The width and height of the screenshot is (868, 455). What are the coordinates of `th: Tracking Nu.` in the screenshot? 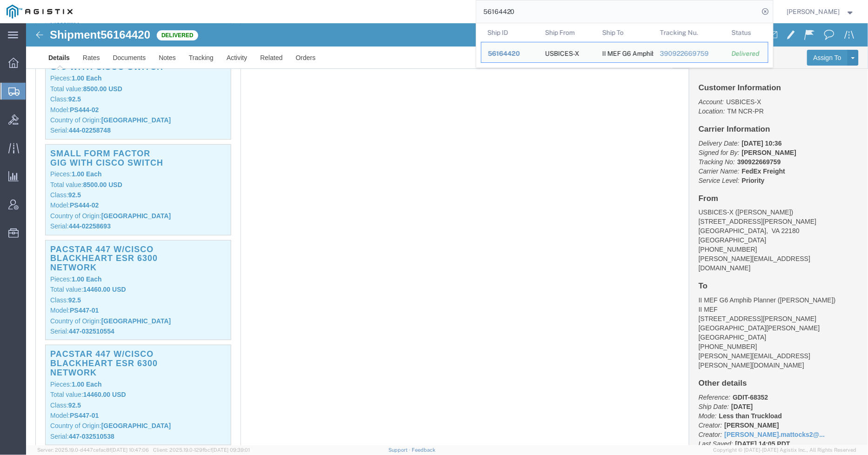 It's located at (689, 33).